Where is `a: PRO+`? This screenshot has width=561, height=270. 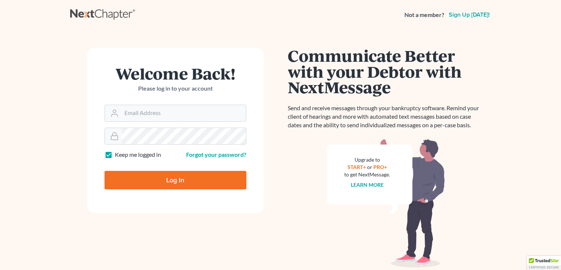 a: PRO+ is located at coordinates (380, 167).